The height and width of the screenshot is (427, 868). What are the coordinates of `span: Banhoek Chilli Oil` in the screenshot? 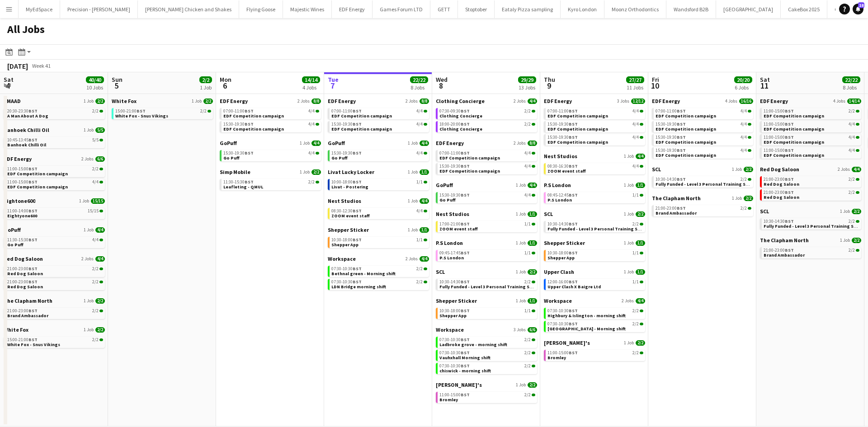 It's located at (27, 145).